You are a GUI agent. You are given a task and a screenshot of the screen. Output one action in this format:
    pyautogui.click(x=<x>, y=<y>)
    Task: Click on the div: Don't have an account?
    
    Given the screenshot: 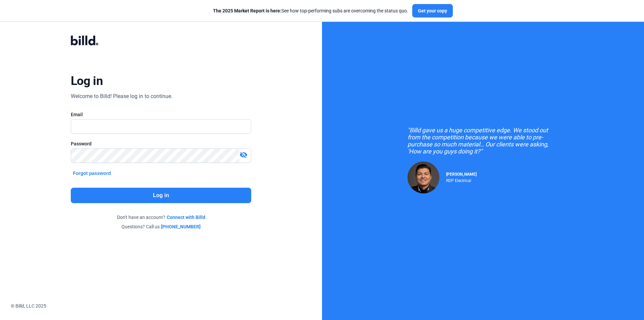 What is the action you would take?
    pyautogui.click(x=161, y=217)
    